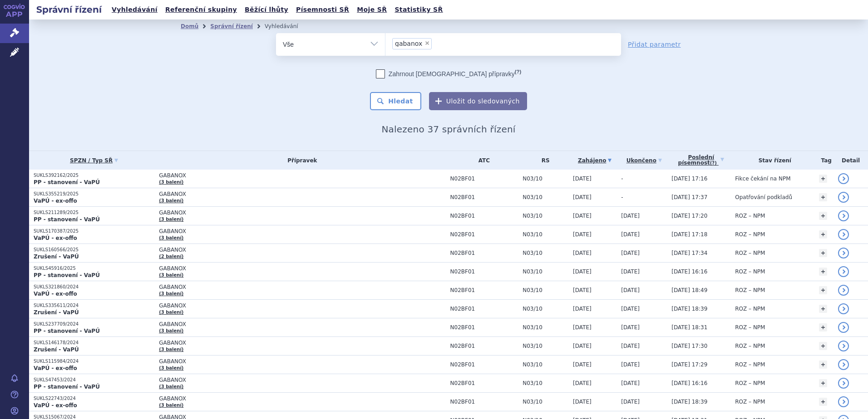 This screenshot has height=419, width=868. I want to click on a: Moje SŘ, so click(372, 9).